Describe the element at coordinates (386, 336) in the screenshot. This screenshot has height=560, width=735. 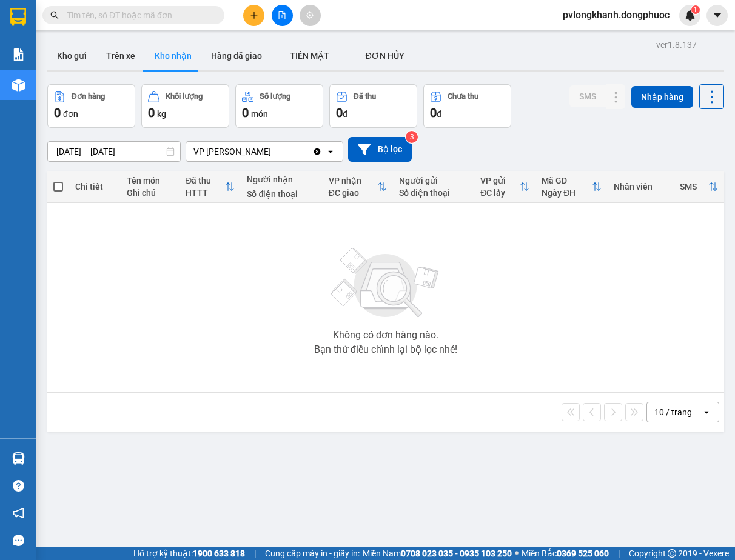
I see `div: Không có đơn hàng nào.` at that location.